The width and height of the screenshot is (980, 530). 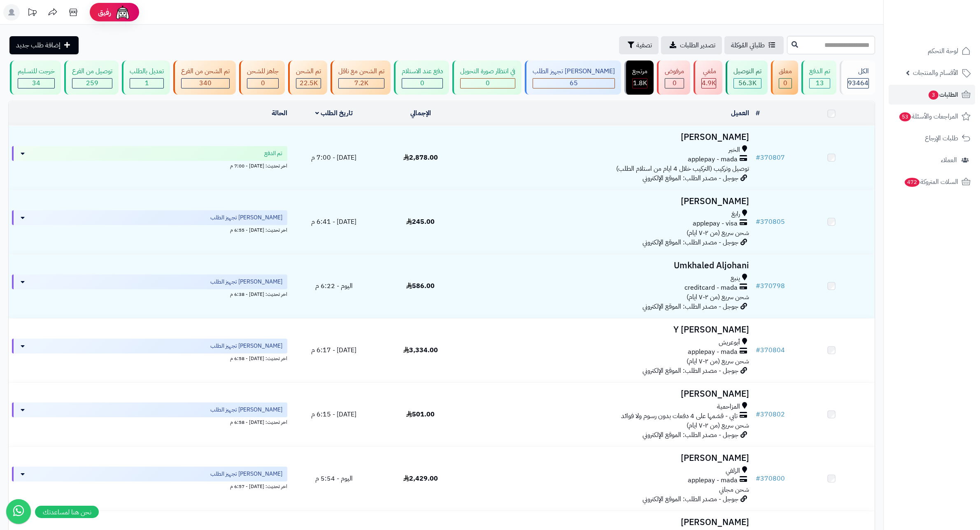 I want to click on a: السلات المتروكة472, so click(x=932, y=182).